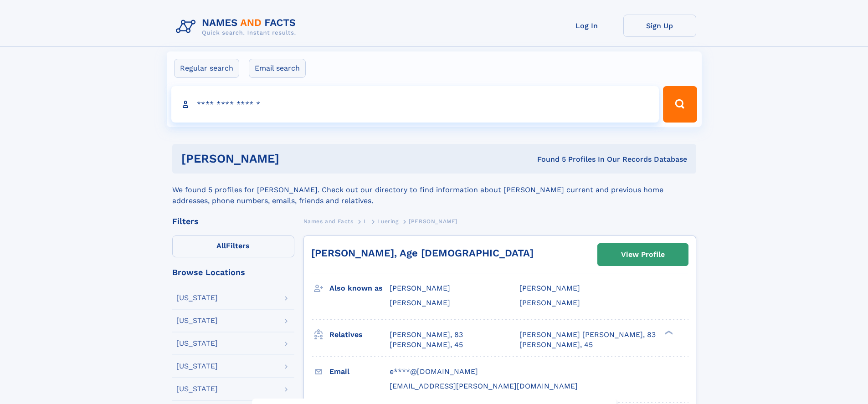 The width and height of the screenshot is (868, 404). I want to click on span: L, so click(365, 221).